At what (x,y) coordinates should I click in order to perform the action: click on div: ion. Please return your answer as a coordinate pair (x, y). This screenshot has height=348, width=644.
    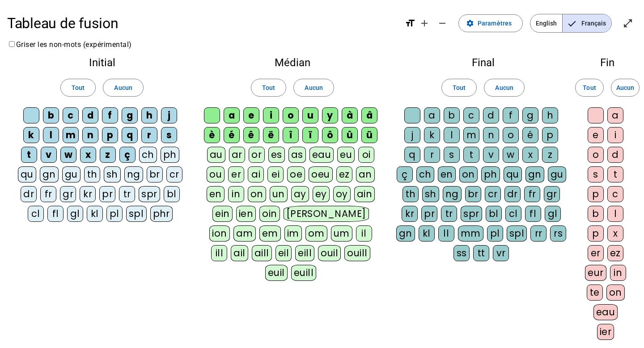
    Looking at the image, I should click on (219, 233).